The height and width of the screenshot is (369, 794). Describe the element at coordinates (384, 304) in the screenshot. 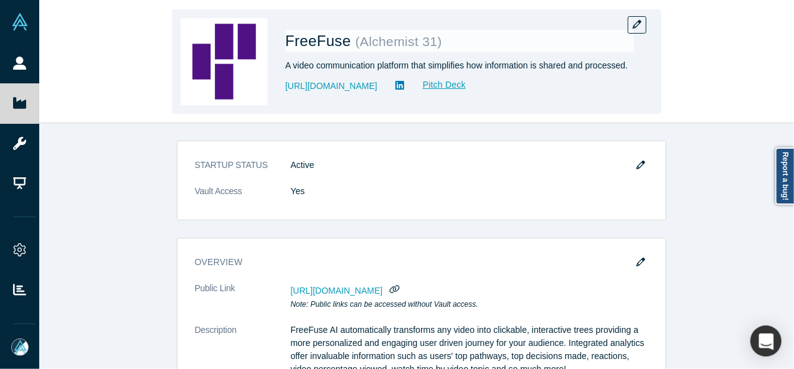

I see `em: Note: Public links can be accessed without Vault access.` at that location.